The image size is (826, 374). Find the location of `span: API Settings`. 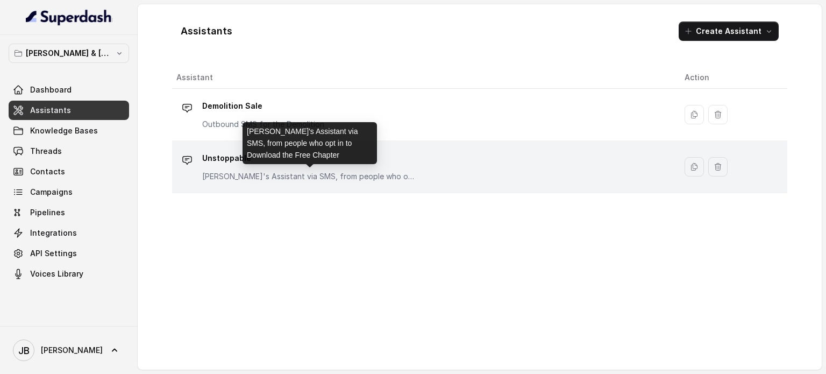

span: API Settings is located at coordinates (53, 253).